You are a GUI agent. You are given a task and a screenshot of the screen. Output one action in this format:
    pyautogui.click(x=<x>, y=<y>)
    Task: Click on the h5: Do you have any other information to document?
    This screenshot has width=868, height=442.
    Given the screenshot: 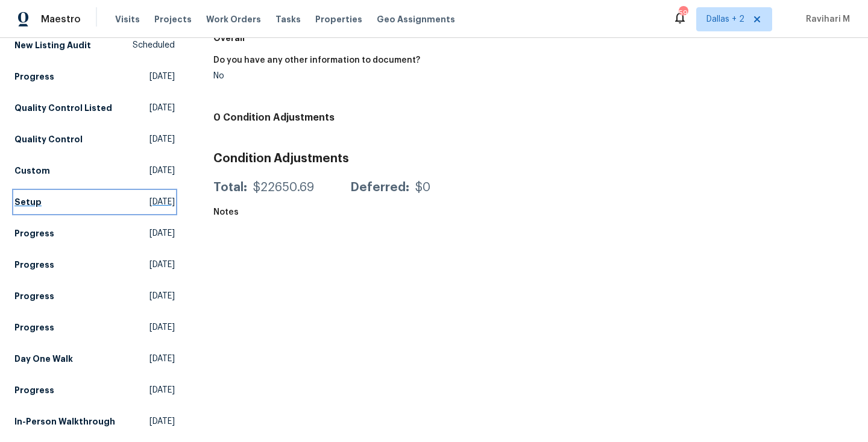 What is the action you would take?
    pyautogui.click(x=316, y=60)
    